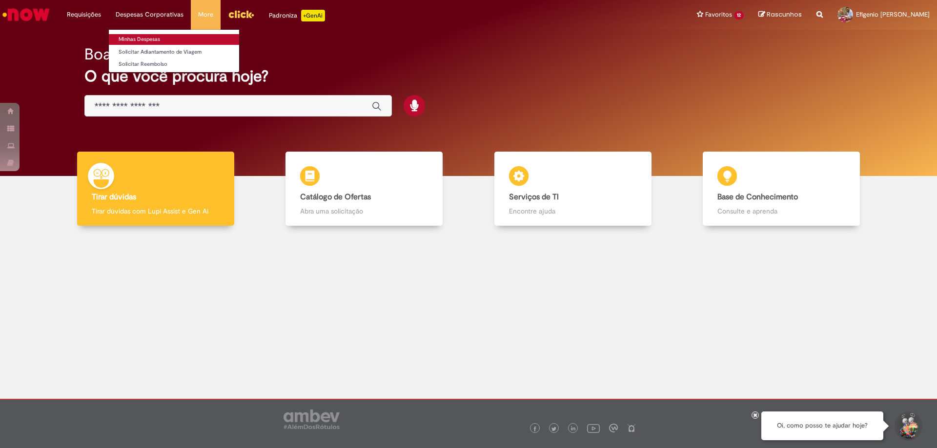 The height and width of the screenshot is (448, 937). Describe the element at coordinates (364, 189) in the screenshot. I see `a: Catálogo de Ofertas Abra uma solicitação` at that location.